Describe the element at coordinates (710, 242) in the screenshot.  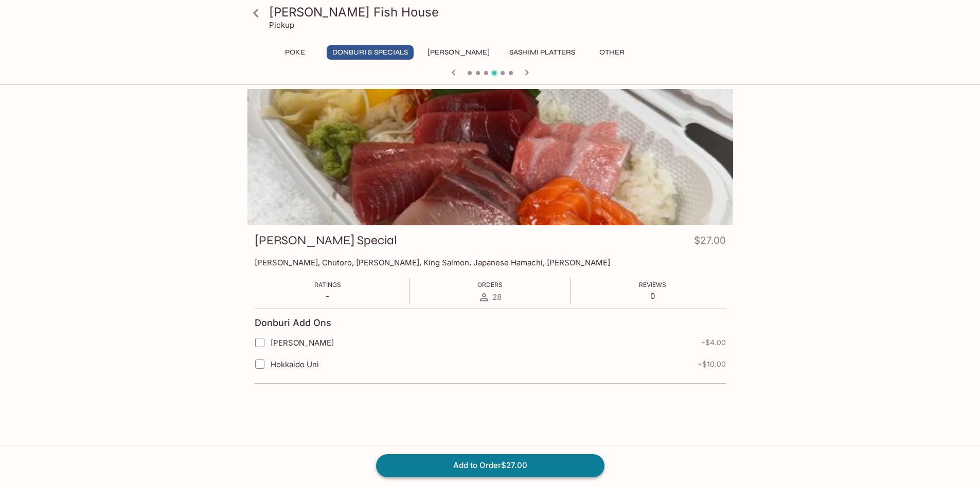
I see `h4: $27.00` at that location.